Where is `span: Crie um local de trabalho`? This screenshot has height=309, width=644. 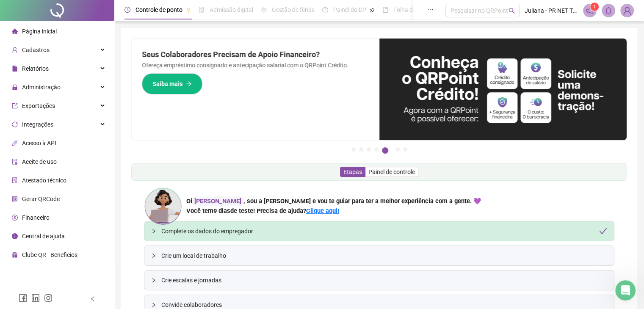 span: Crie um local de trabalho is located at coordinates (384, 255).